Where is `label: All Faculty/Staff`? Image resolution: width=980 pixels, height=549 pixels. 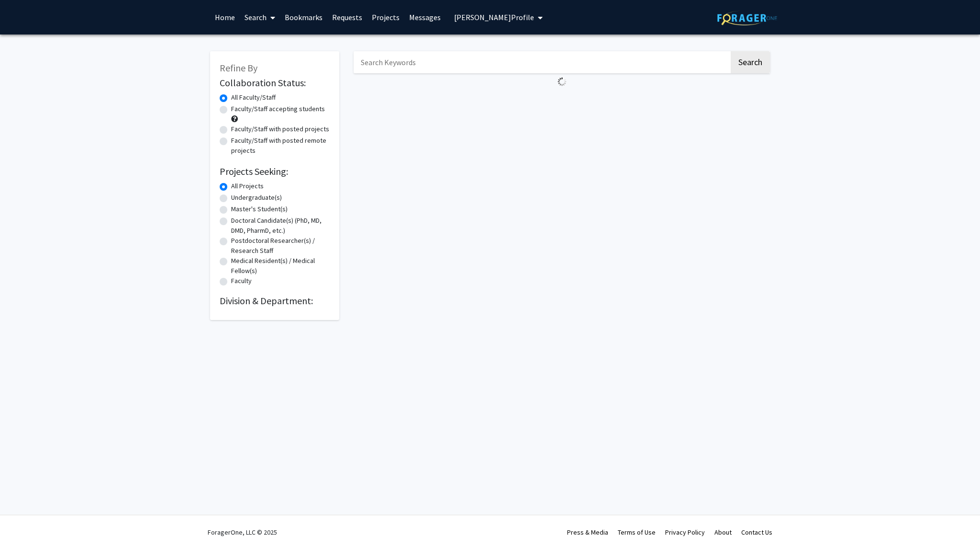
label: All Faculty/Staff is located at coordinates (253, 97).